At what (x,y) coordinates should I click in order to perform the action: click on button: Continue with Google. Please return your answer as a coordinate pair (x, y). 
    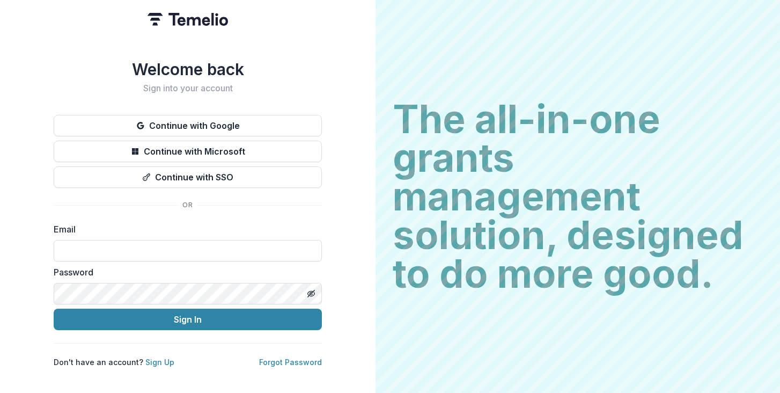
    Looking at the image, I should click on (188, 126).